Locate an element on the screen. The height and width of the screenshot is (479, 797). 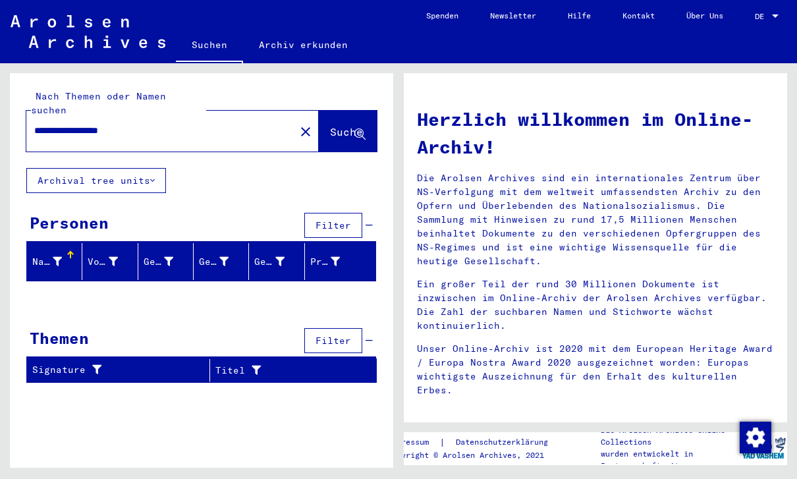
p: wurden entwickelt in Partnerschaft mit is located at coordinates (670, 460).